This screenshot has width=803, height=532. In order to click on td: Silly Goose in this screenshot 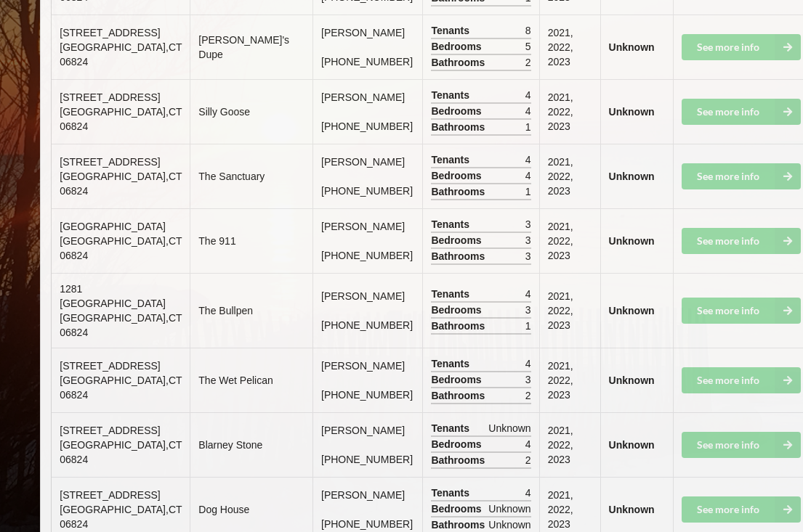, I will do `click(251, 111)`.